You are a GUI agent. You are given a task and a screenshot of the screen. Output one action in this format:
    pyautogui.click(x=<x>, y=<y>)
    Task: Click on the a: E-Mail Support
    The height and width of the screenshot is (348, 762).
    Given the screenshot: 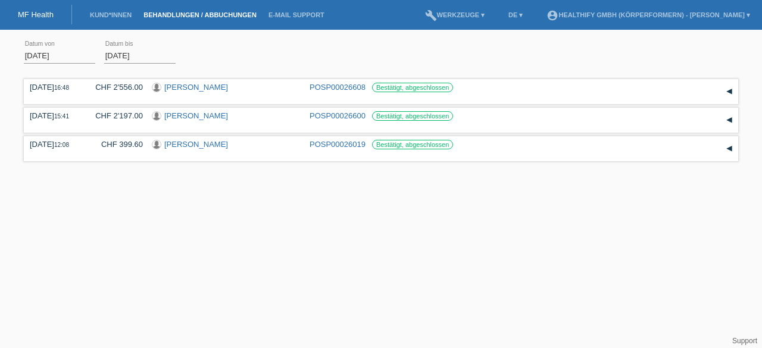 What is the action you would take?
    pyautogui.click(x=296, y=15)
    